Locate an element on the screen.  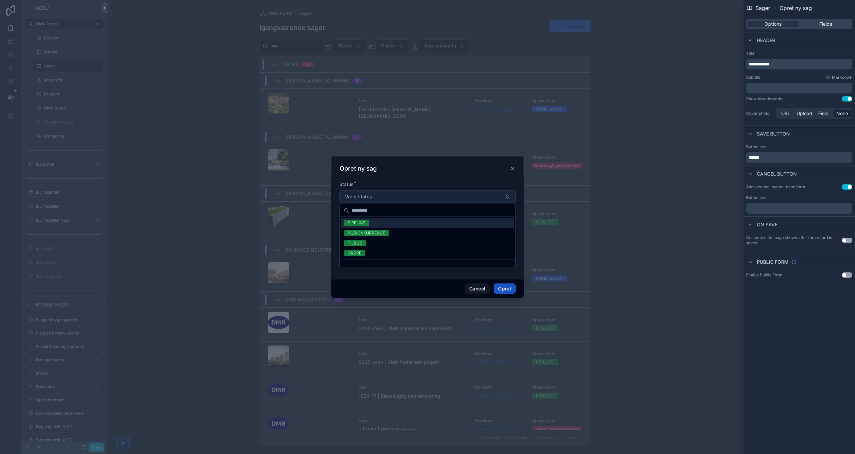
div: PIPELINE is located at coordinates (356, 223).